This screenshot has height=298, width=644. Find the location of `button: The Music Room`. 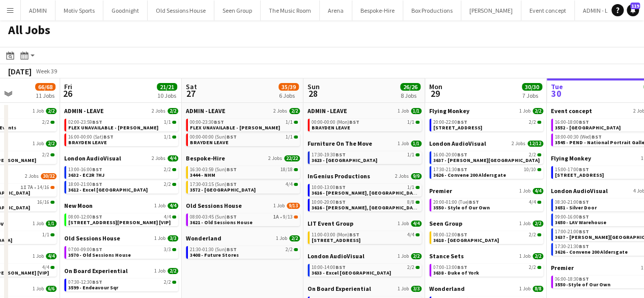

button: The Music Room is located at coordinates (291, 10).